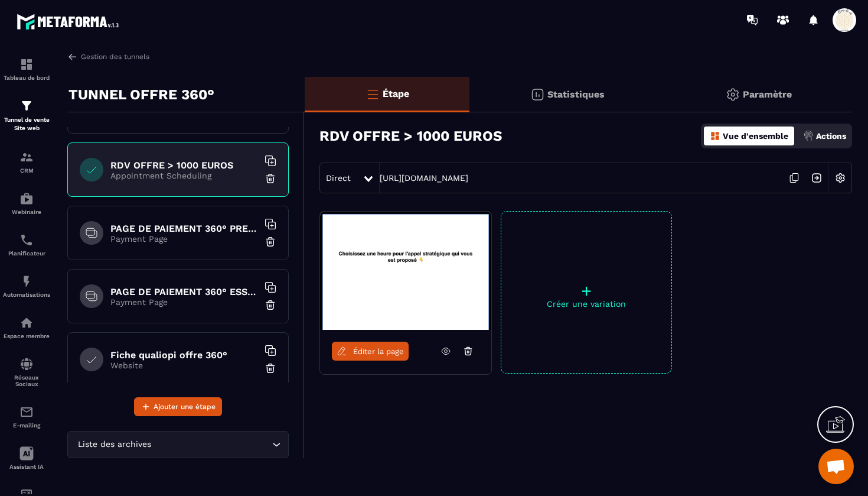 Image resolution: width=868 pixels, height=496 pixels. What do you see at coordinates (27, 77) in the screenshot?
I see `p: Tableau de bord` at bounding box center [27, 77].